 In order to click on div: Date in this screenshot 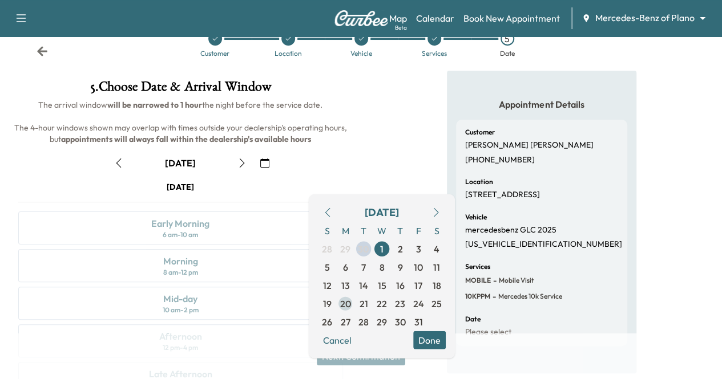, I will do `click(507, 54)`.